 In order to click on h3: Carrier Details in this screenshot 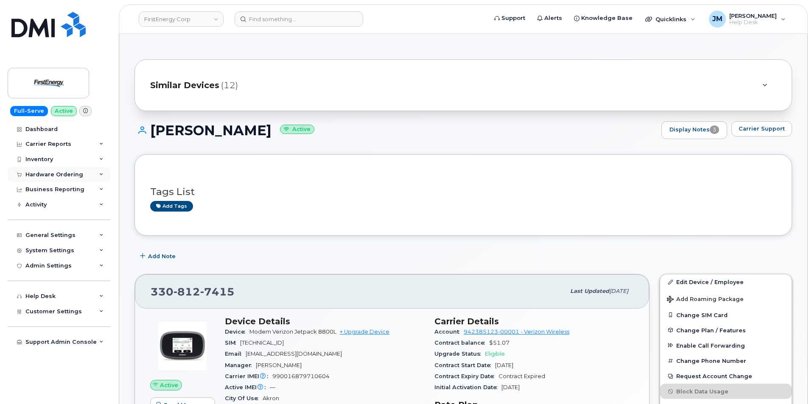, I will do `click(534, 322)`.